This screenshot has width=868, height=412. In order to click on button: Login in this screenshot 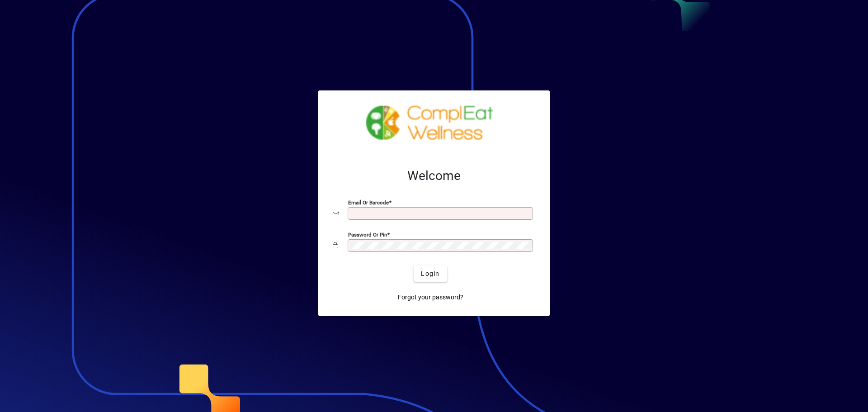, I will do `click(430, 274)`.